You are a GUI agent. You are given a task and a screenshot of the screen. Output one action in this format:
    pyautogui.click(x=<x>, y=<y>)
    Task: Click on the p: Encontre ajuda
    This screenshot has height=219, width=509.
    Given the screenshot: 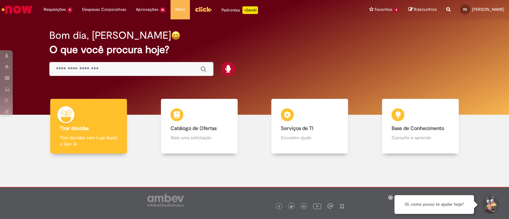 What is the action you would take?
    pyautogui.click(x=309, y=138)
    